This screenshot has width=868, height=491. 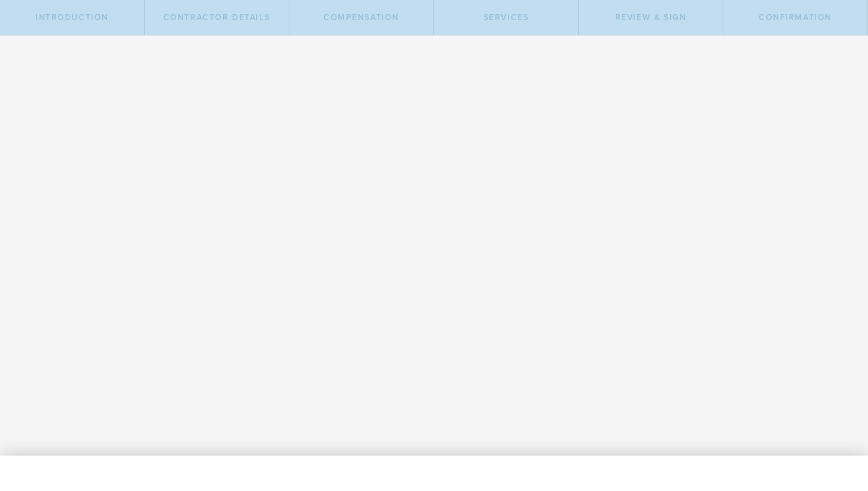 What do you see at coordinates (217, 17) in the screenshot?
I see `span: Contractor details` at bounding box center [217, 17].